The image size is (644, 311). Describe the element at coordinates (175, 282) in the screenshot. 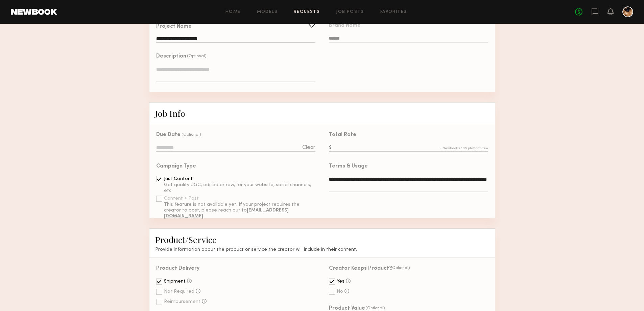

I see `div: Shipment` at that location.